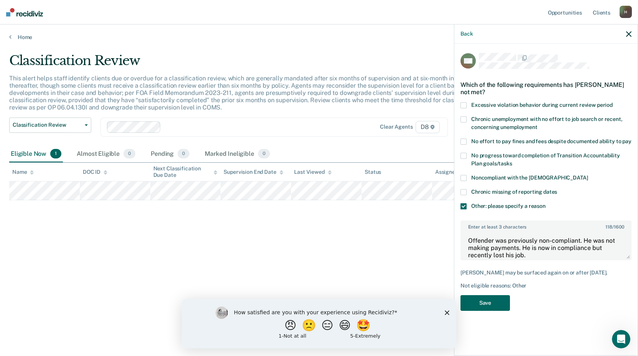 The width and height of the screenshot is (638, 356). What do you see at coordinates (265, 14) in the screenshot?
I see `div: Close survey` at bounding box center [265, 14].